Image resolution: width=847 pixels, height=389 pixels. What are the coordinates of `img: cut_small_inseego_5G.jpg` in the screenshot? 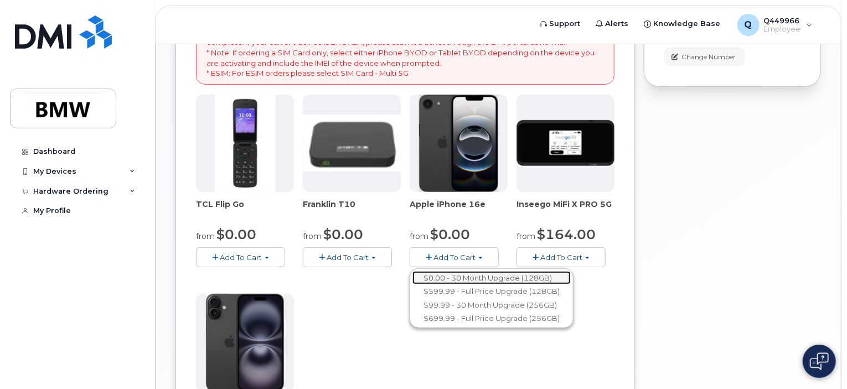 It's located at (565, 143).